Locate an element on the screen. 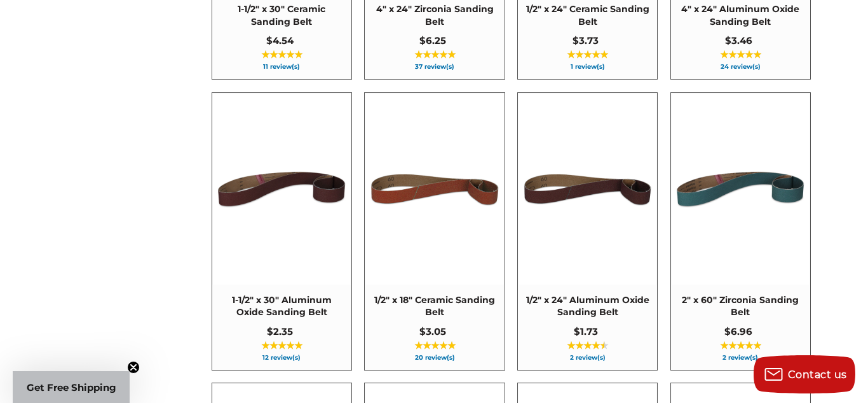  button: Contact us is located at coordinates (804, 374).